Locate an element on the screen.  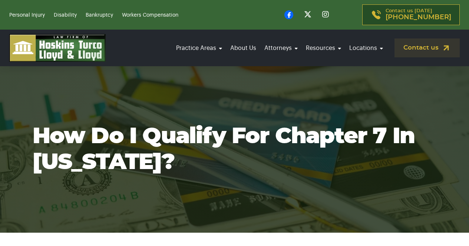
a: Resources is located at coordinates (323, 48).